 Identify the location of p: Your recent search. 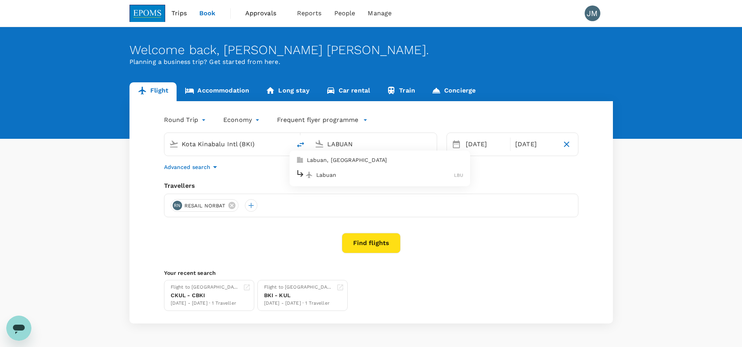
(371, 273).